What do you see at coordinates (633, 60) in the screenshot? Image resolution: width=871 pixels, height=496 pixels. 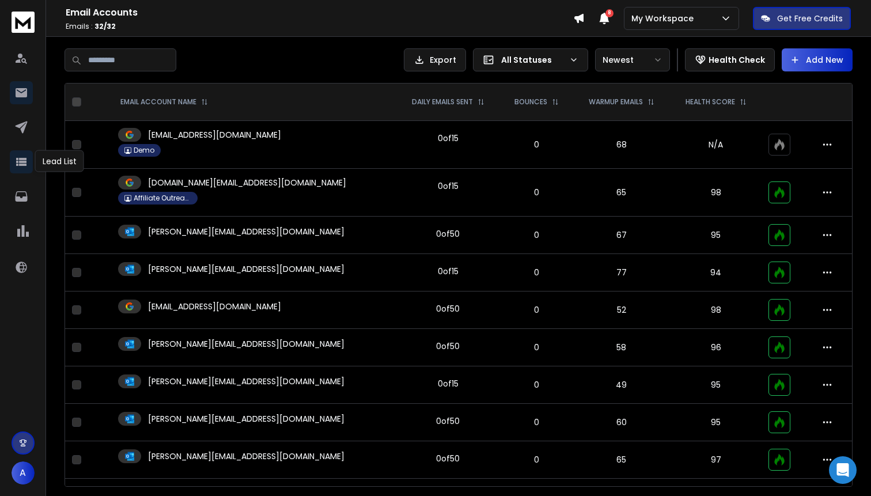 I see `button: Newest` at bounding box center [633, 60].